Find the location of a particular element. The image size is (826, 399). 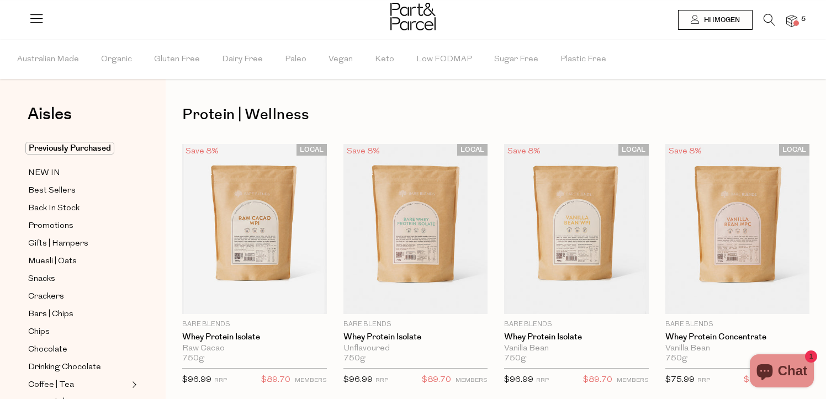

span: Paleo is located at coordinates (295, 60).